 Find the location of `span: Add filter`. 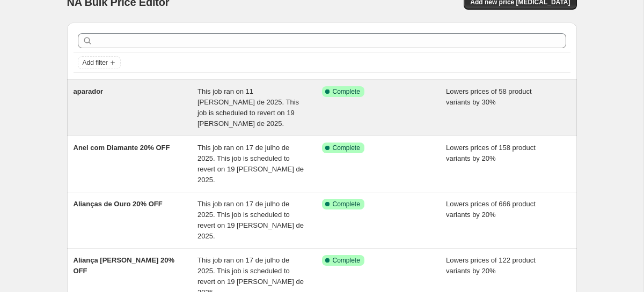

span: Add filter is located at coordinates (95, 63).